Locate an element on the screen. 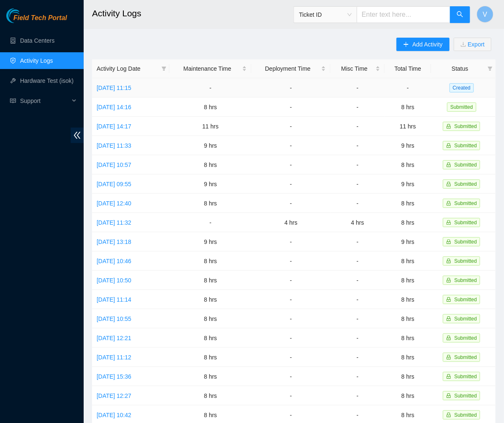 The height and width of the screenshot is (423, 504). span: read is located at coordinates (13, 101).